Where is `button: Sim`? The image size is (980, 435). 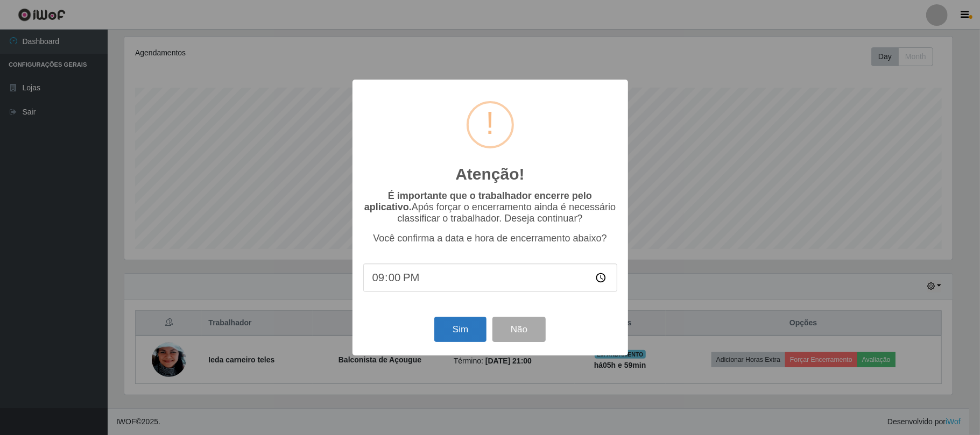
button: Sim is located at coordinates (460, 329).